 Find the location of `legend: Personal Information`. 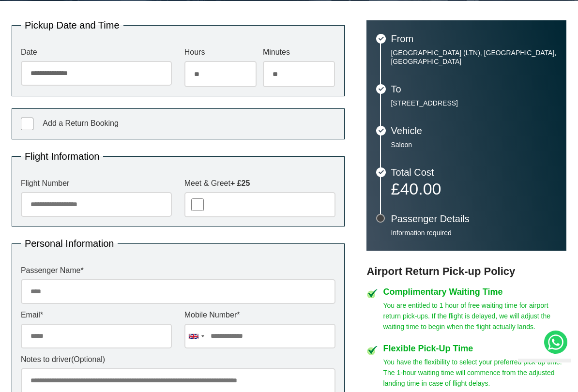

legend: Personal Information is located at coordinates (69, 243).